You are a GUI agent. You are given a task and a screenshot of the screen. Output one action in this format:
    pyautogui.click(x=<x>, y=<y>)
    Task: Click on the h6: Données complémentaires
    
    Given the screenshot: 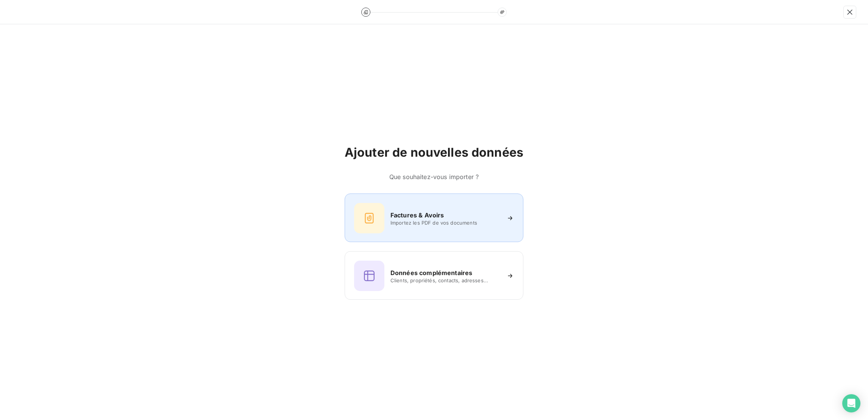 What is the action you would take?
    pyautogui.click(x=431, y=272)
    